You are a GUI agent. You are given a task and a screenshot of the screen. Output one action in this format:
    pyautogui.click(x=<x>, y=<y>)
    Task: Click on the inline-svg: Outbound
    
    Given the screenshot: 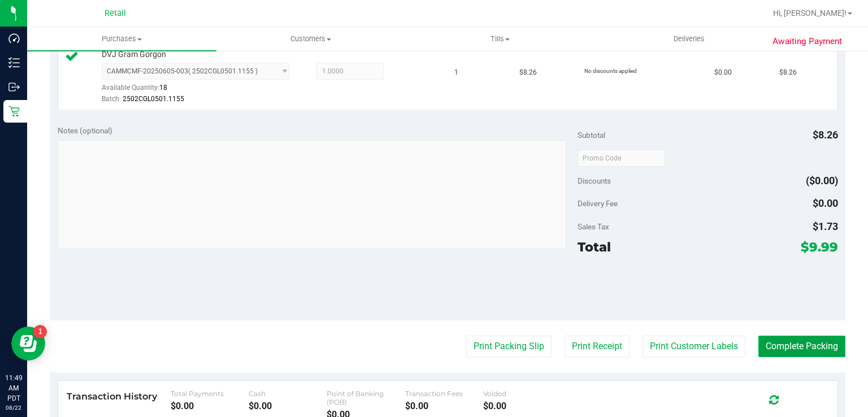 What is the action you would take?
    pyautogui.click(x=15, y=87)
    